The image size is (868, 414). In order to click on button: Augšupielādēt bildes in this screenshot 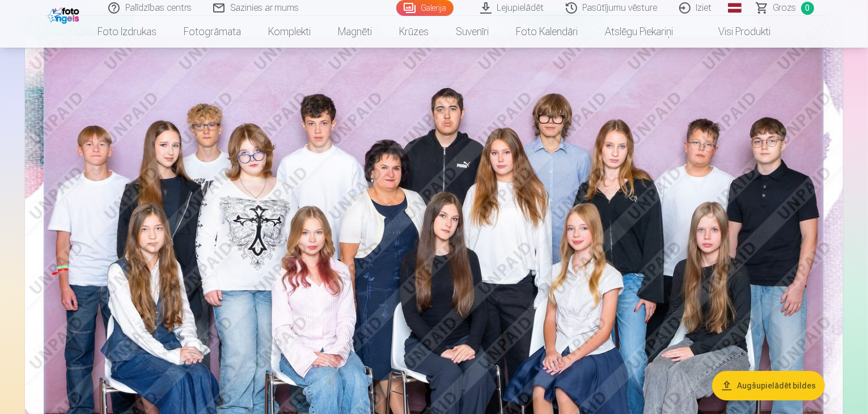, I will do `click(768, 386)`.